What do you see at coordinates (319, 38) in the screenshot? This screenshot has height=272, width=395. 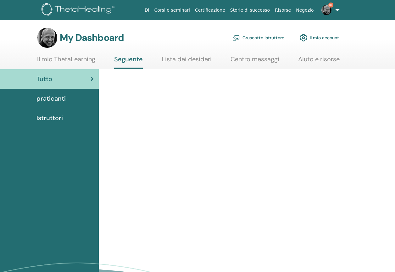 I see `a: Il mio account` at bounding box center [319, 38].